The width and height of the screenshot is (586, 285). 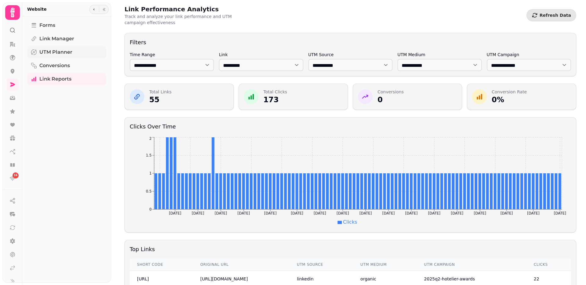 I want to click on p: 173, so click(x=275, y=100).